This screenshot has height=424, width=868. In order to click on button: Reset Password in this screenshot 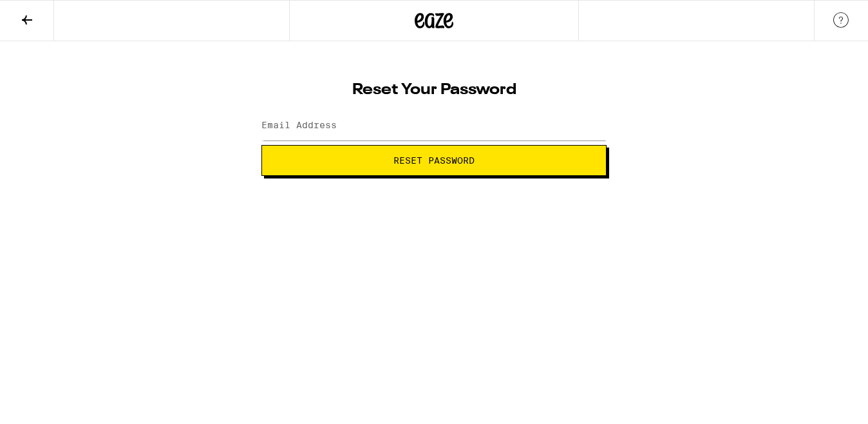, I will do `click(434, 161)`.